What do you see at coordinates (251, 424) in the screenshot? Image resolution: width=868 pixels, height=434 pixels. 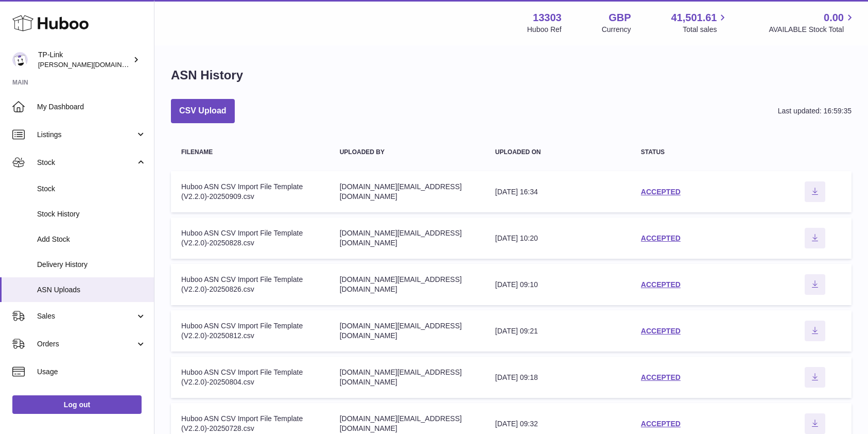 I see `div: Huboo ASN CSV Import File Template (V2.2.0)-20250728.csv` at bounding box center [251, 424].